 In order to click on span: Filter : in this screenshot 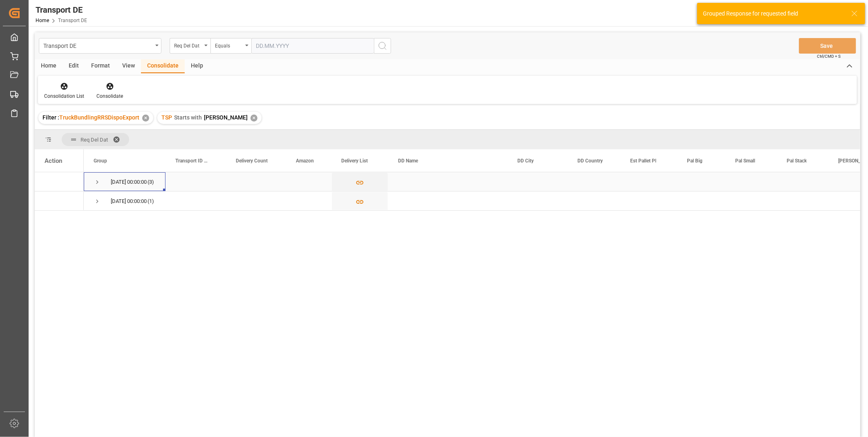, I will do `click(51, 117)`.